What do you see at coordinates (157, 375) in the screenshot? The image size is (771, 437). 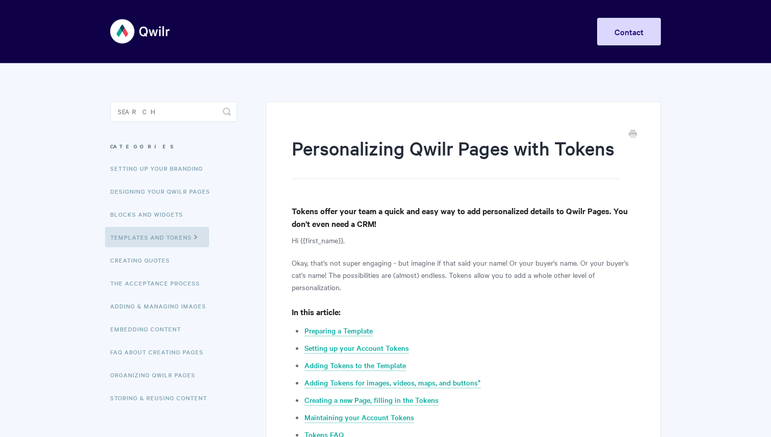 I see `a: Organizing Qwilr Pages` at bounding box center [157, 375].